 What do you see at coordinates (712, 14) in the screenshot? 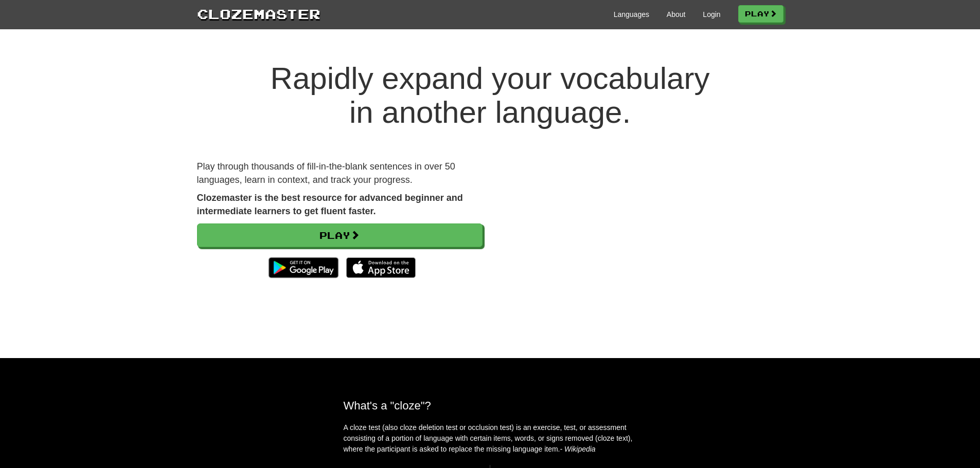
I see `a: Login` at bounding box center [712, 14].